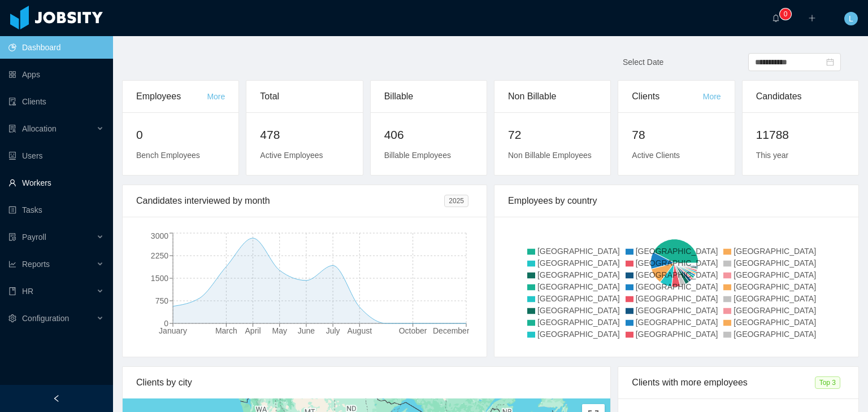  Describe the element at coordinates (656, 156) in the screenshot. I see `span: Active Clients` at that location.